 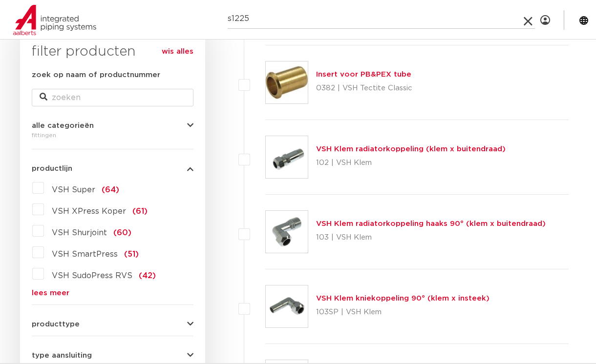 I want to click on a: wis alles, so click(x=177, y=52).